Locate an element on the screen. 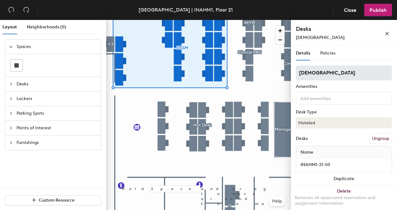 The width and height of the screenshot is (397, 210). span: Desks is located at coordinates (57, 84).